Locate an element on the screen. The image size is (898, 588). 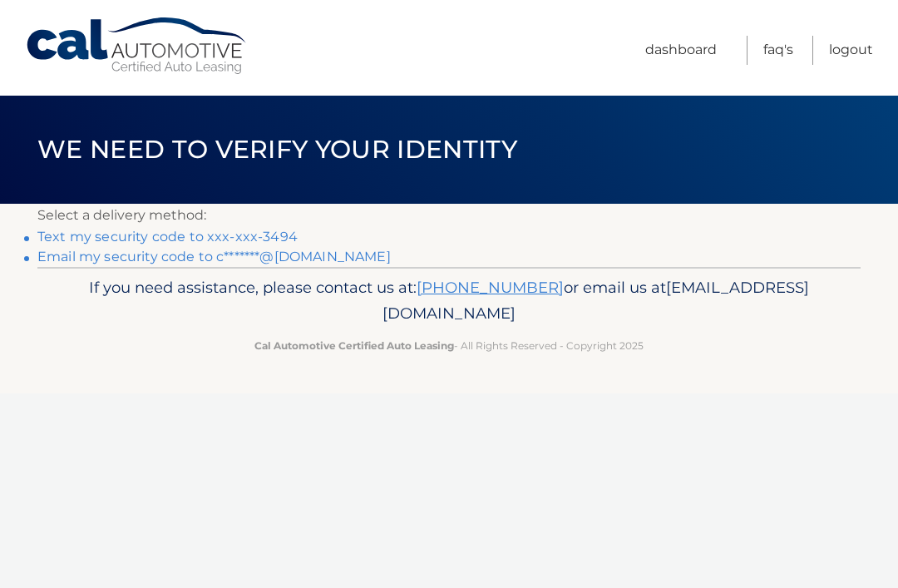
a: Cal Automotive is located at coordinates (137, 46).